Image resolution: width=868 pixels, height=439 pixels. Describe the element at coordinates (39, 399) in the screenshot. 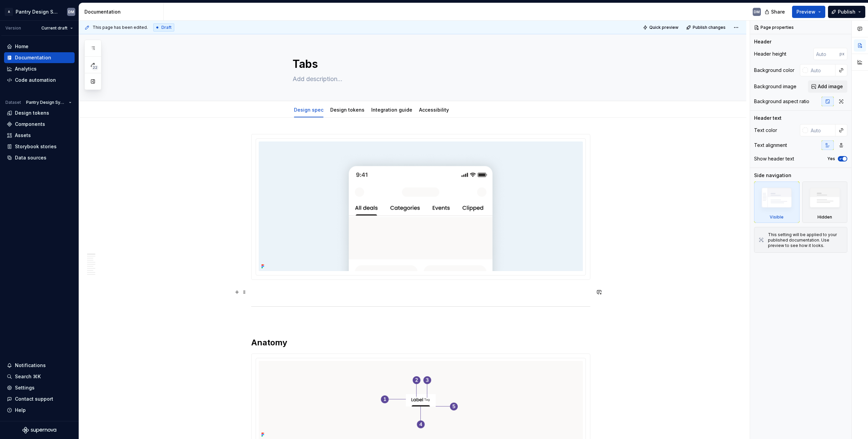

I see `button: Contact support` at that location.